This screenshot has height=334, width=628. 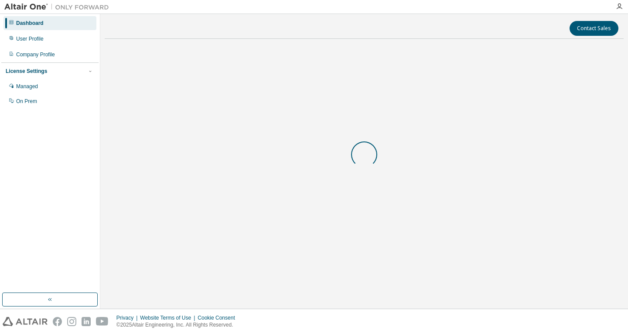 I want to click on div: Dashboard, so click(x=30, y=23).